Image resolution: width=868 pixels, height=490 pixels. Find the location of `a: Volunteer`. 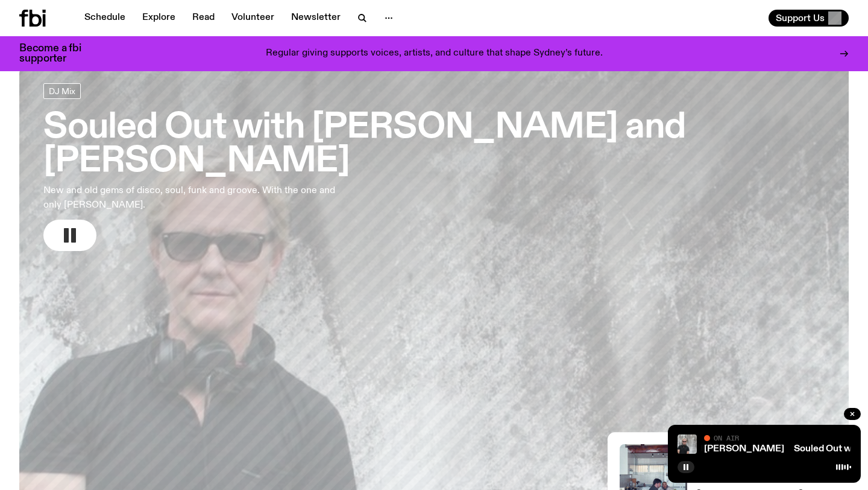

a: Volunteer is located at coordinates (253, 18).